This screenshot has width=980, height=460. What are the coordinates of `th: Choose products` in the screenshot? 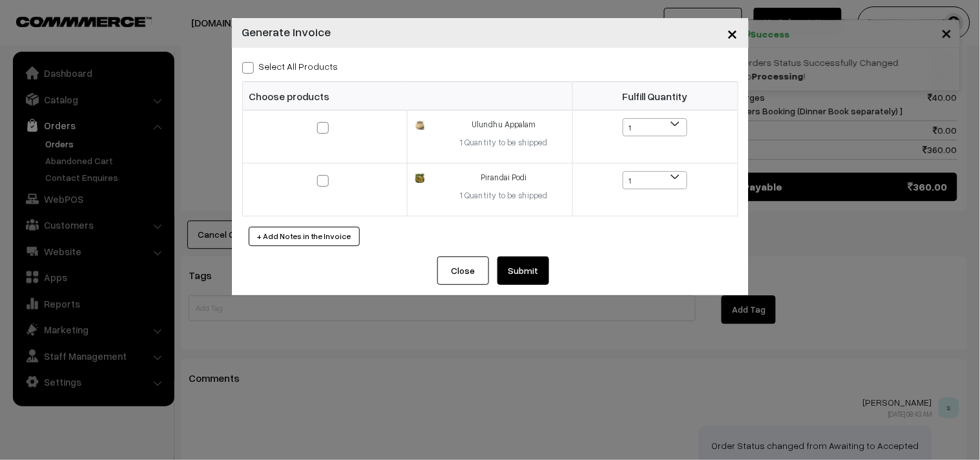 It's located at (407, 97).